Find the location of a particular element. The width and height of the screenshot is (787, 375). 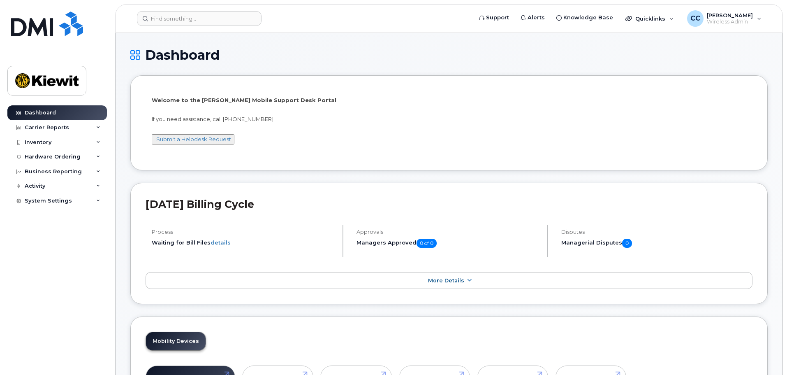

h5: Managers Approved is located at coordinates (448, 243).